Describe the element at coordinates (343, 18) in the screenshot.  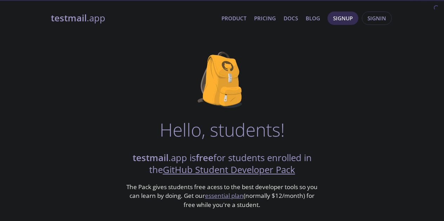
I see `button: Signup` at that location.